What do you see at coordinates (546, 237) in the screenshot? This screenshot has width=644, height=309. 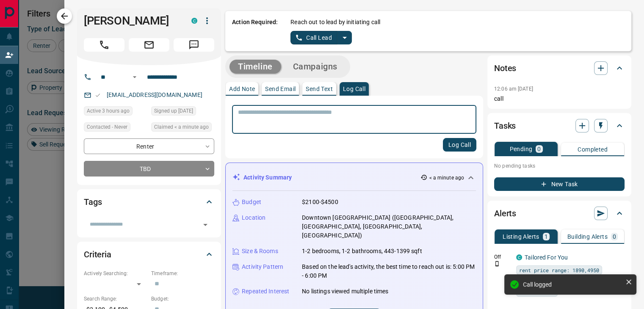 I see `p: 1` at bounding box center [546, 237].